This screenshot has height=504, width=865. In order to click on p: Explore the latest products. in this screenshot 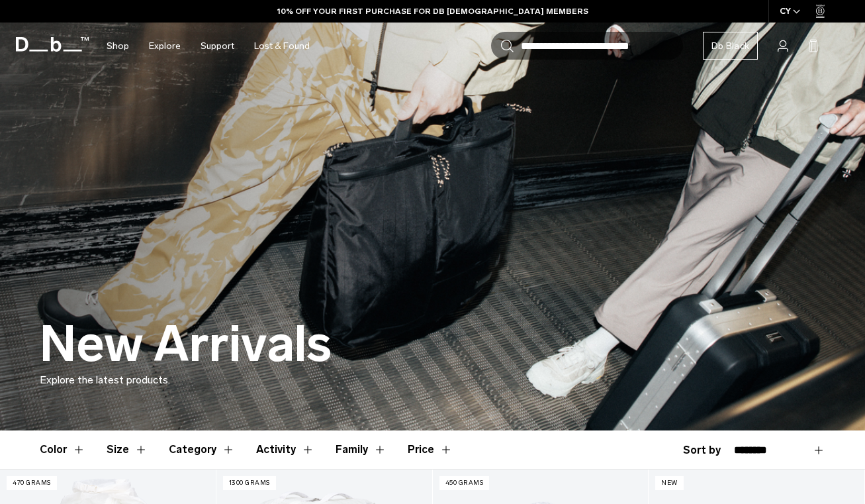, I will do `click(432, 380)`.